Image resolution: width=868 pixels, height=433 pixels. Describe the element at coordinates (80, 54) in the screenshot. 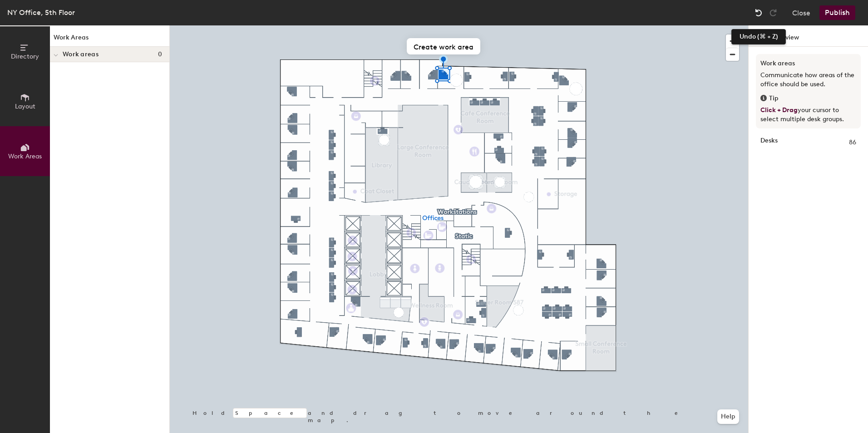

I see `span: Work areas` at that location.